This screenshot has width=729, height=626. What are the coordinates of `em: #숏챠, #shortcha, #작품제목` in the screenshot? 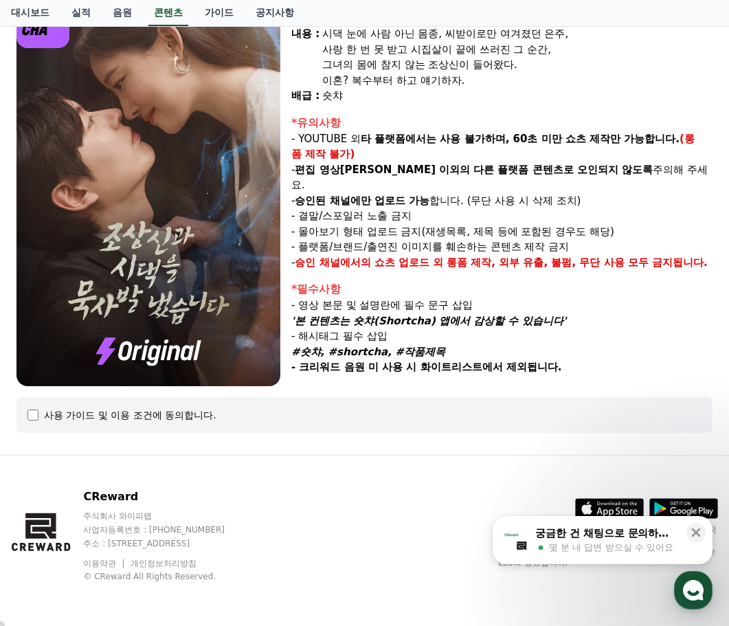 It's located at (368, 352).